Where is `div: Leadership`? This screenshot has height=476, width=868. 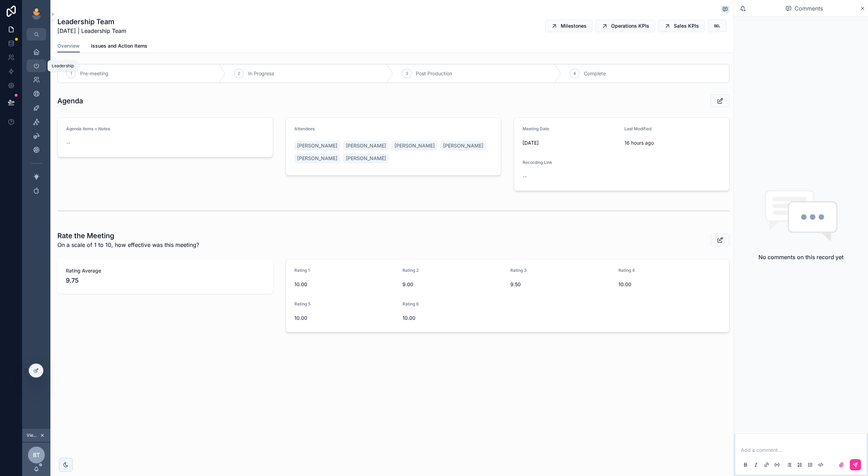
div: Leadership is located at coordinates (63, 66).